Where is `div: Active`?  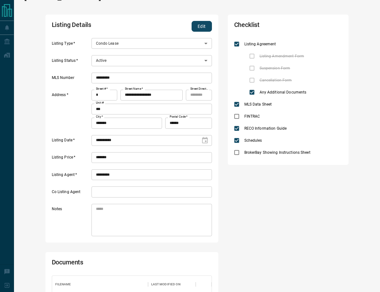
div: Active is located at coordinates (151, 61).